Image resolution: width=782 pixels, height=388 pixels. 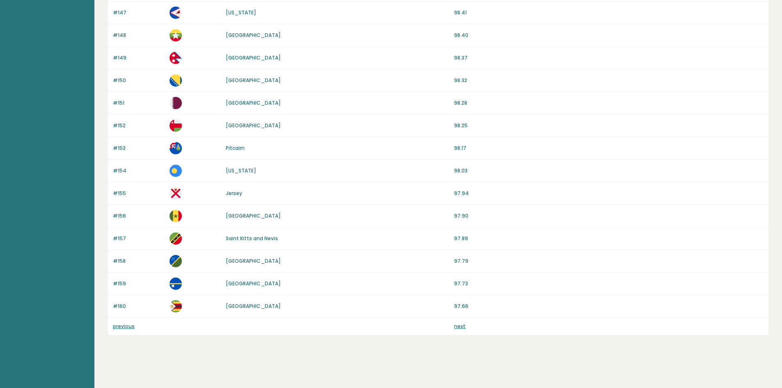 What do you see at coordinates (609, 103) in the screenshot?
I see `p: 98.28` at bounding box center [609, 103].